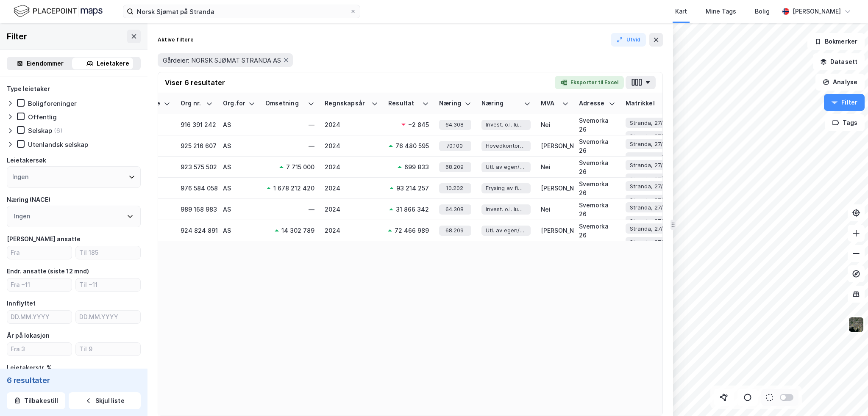 The width and height of the screenshot is (868, 416). Describe the element at coordinates (589, 82) in the screenshot. I see `button: Eksporter til Excel` at that location.